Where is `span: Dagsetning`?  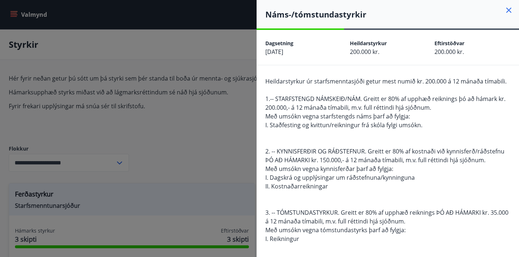
span: Dagsetning is located at coordinates (279, 43).